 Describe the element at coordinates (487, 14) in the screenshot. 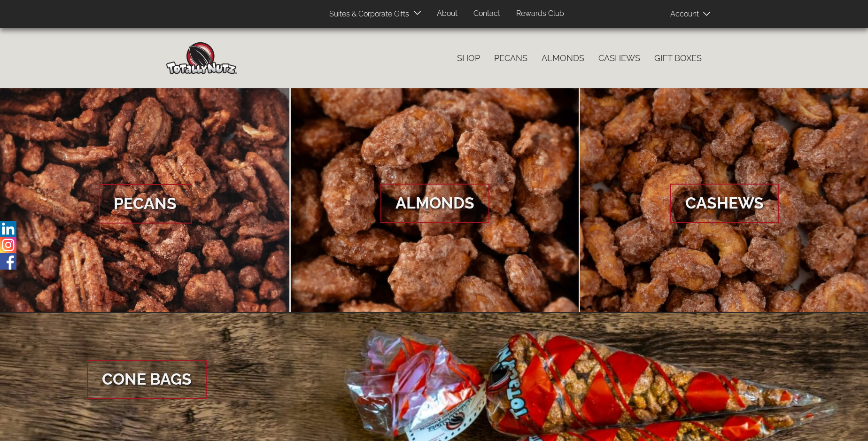

I see `a: Contact` at that location.